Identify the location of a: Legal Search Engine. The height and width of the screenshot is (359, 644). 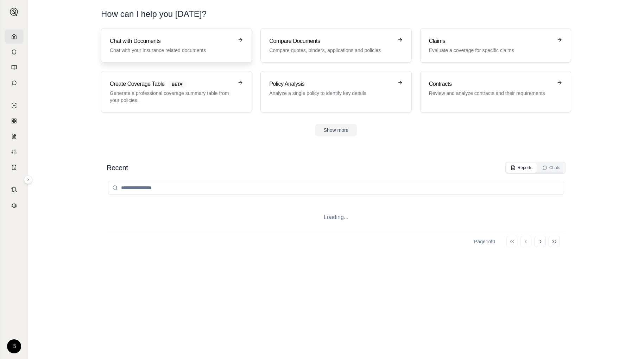
(14, 206).